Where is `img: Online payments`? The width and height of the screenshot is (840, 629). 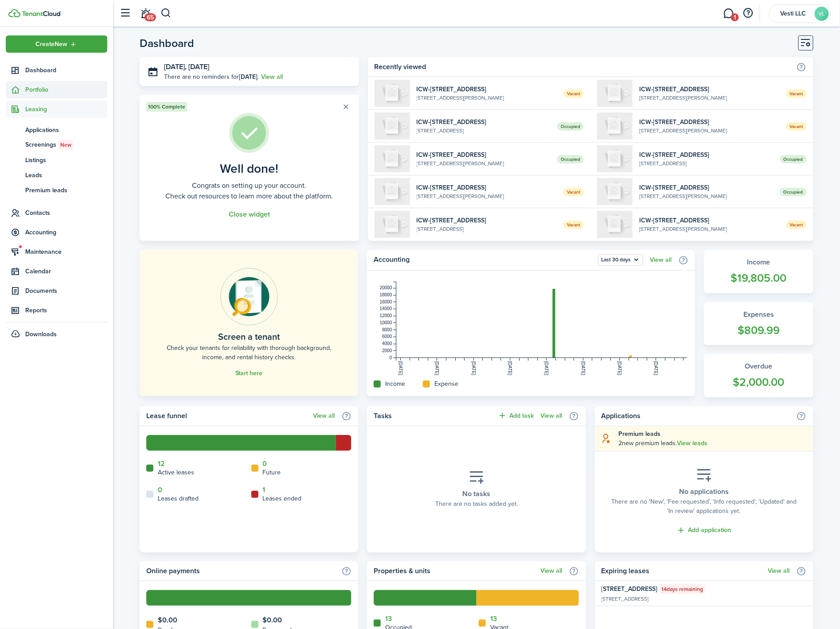 img: Online payments is located at coordinates (249, 297).